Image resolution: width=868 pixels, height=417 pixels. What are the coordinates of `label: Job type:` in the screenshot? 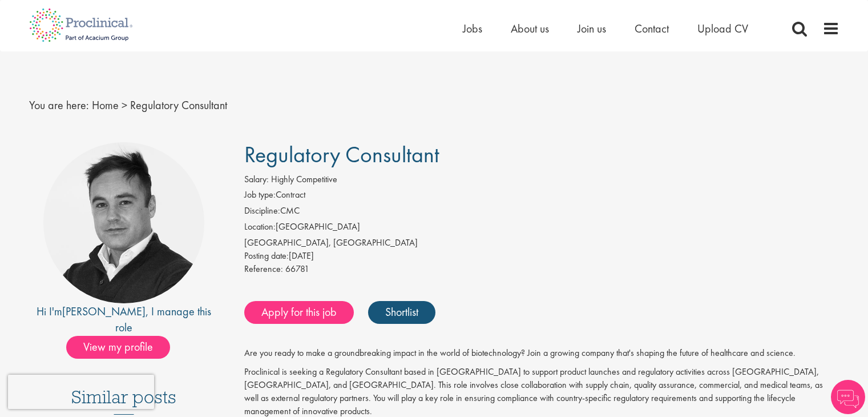 It's located at (259, 194).